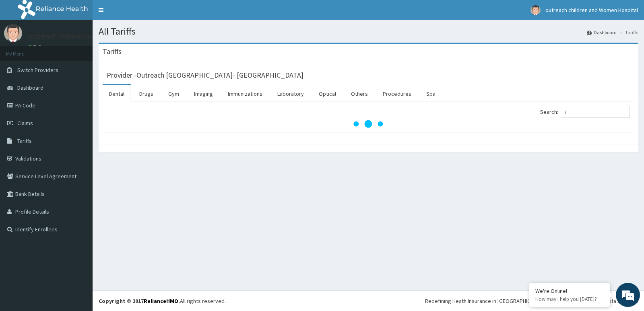 The image size is (644, 311). I want to click on a: Spa, so click(430, 94).